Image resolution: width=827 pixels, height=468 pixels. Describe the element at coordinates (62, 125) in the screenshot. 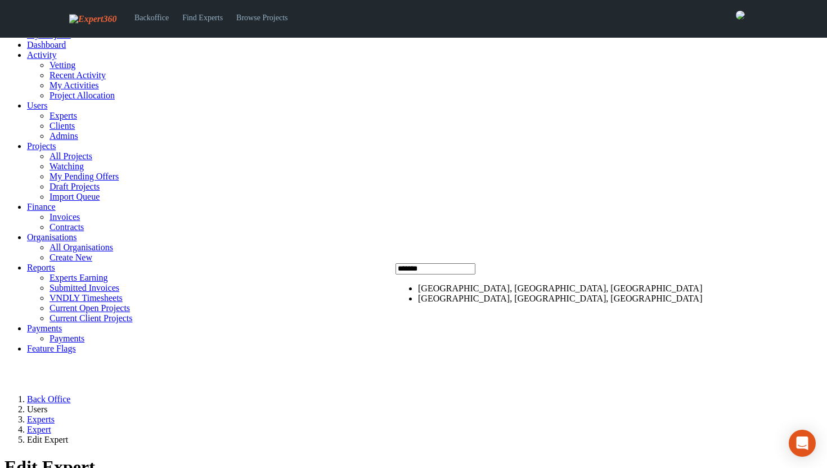

I see `a: Clients` at that location.